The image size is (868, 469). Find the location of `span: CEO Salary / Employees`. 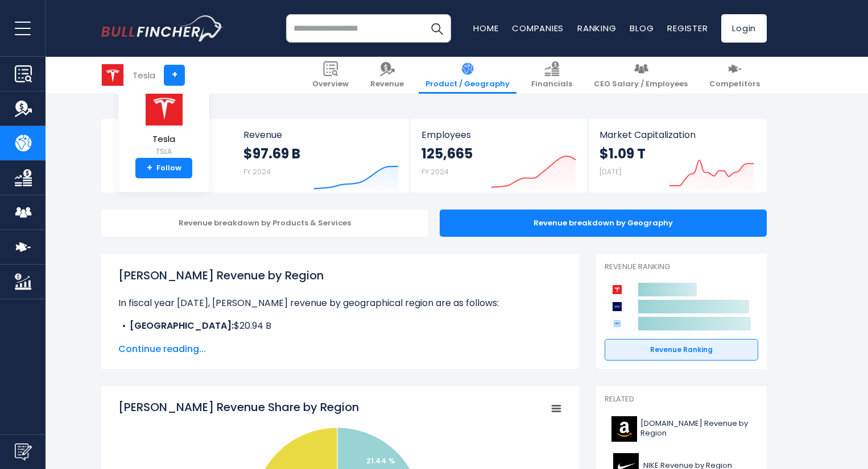

span: CEO Salary / Employees is located at coordinates (640, 84).